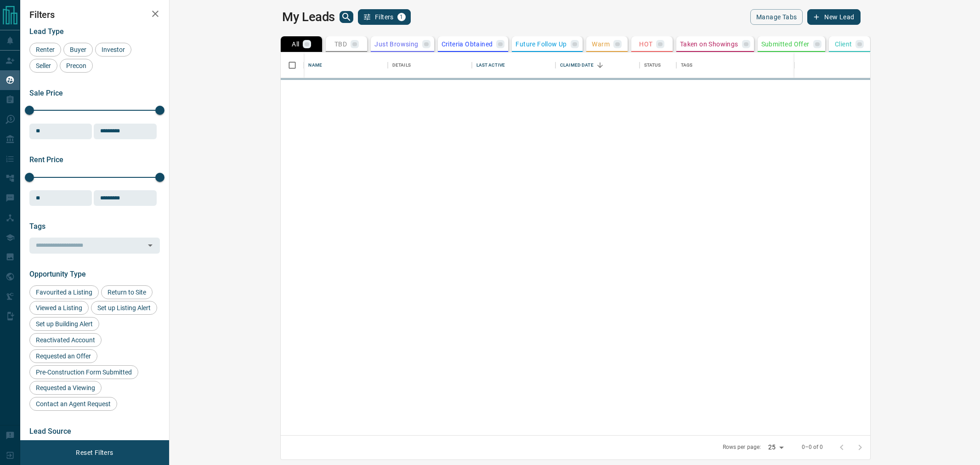 The image size is (980, 465). I want to click on p: Rows per page:, so click(742, 447).